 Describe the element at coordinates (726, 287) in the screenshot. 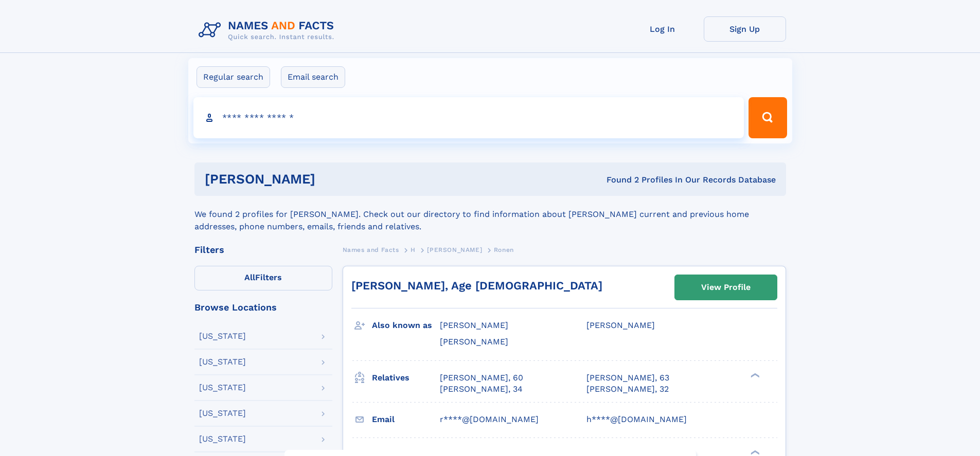

I see `div: View Profile` at that location.